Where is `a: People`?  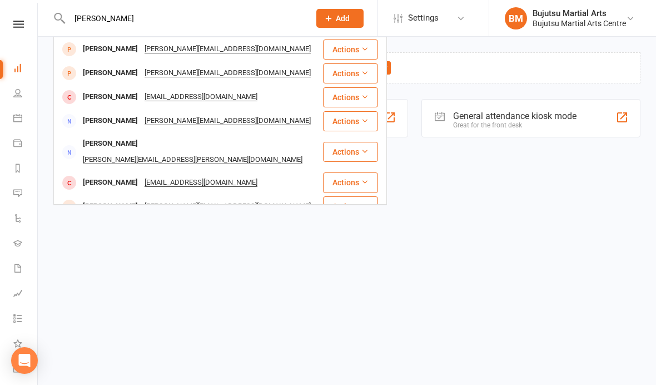 a: People is located at coordinates (26, 94).